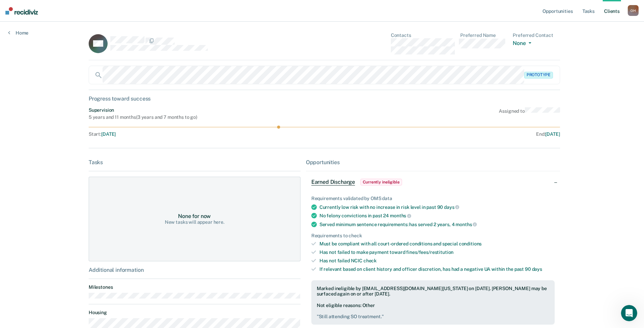  Describe the element at coordinates (430, 252) in the screenshot. I see `span: fines/fees/restitution` at that location.